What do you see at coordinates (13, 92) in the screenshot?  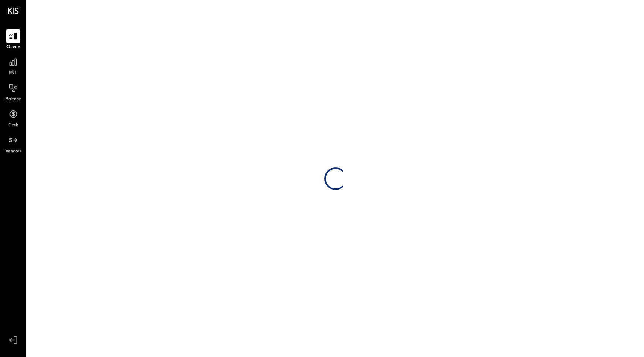 I see `a: Balance` at bounding box center [13, 92].